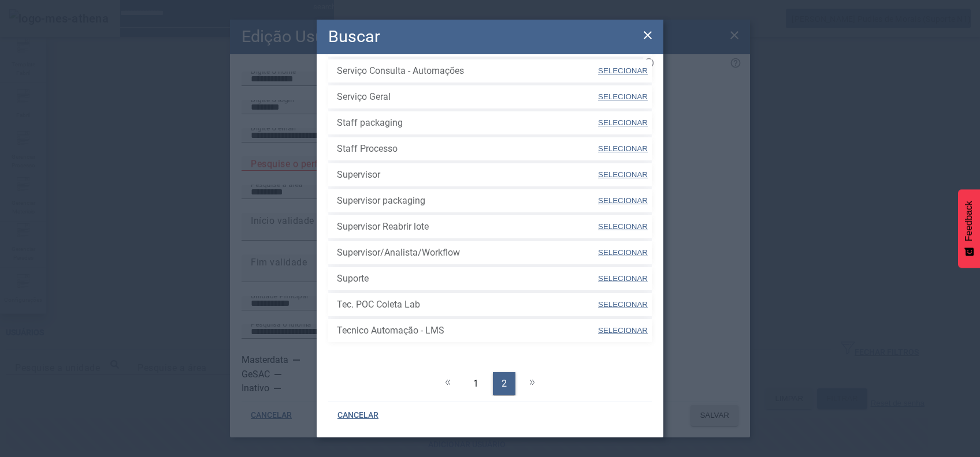  Describe the element at coordinates (475, 384) in the screenshot. I see `span: 1` at that location.